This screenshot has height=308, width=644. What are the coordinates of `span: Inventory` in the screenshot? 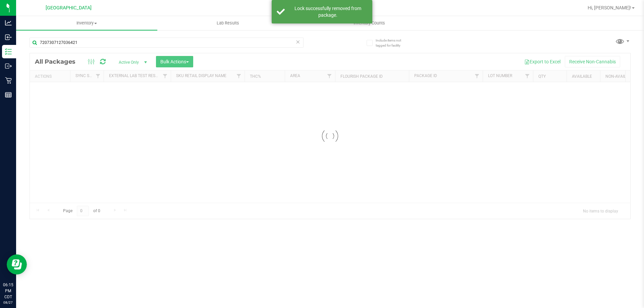 It's located at (86, 23).